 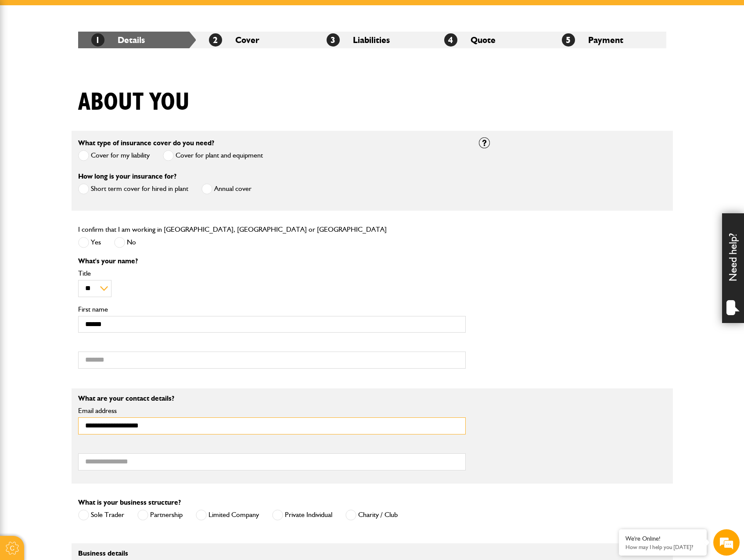 I want to click on label: No, so click(x=125, y=242).